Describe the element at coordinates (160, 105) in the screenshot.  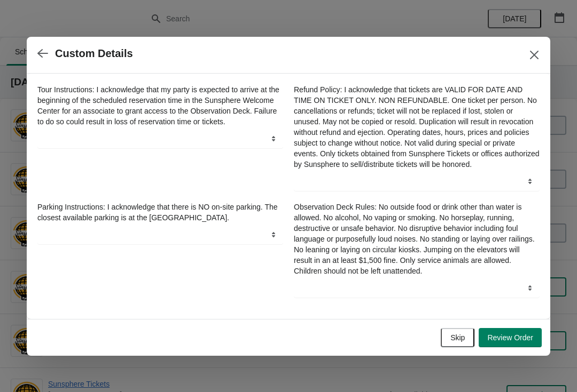
I see `label: Tour Instructions: I acknowledge that my party is expected to arrive at the beginning of the sche...` at that location.